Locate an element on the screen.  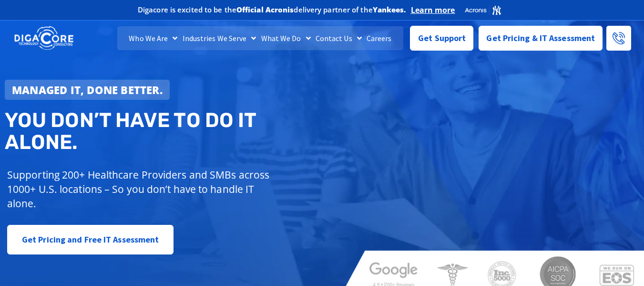
img: Acronis is located at coordinates (482, 10).